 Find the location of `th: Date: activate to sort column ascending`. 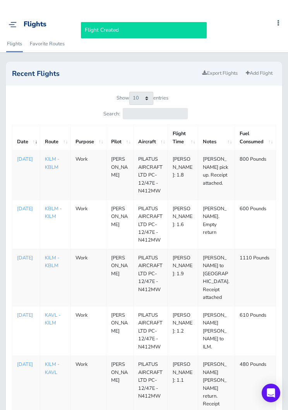

th: Date: activate to sort column ascending is located at coordinates (26, 138).